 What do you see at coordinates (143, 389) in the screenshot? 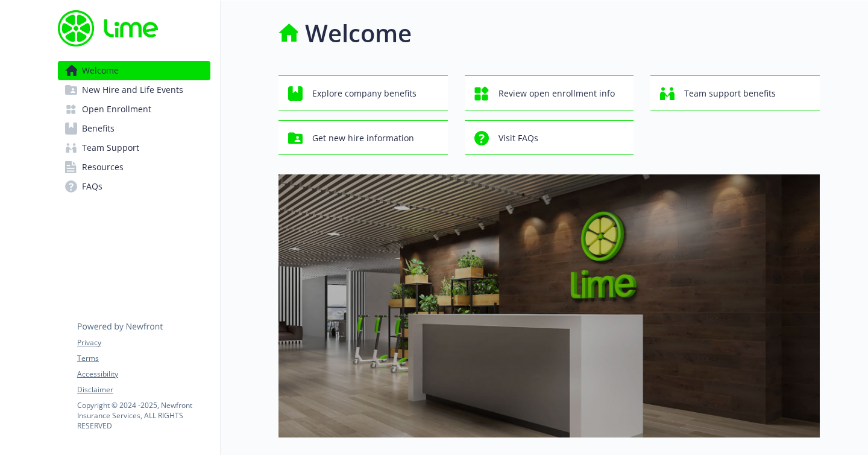
I see `a: Disclaimer` at bounding box center [143, 389].